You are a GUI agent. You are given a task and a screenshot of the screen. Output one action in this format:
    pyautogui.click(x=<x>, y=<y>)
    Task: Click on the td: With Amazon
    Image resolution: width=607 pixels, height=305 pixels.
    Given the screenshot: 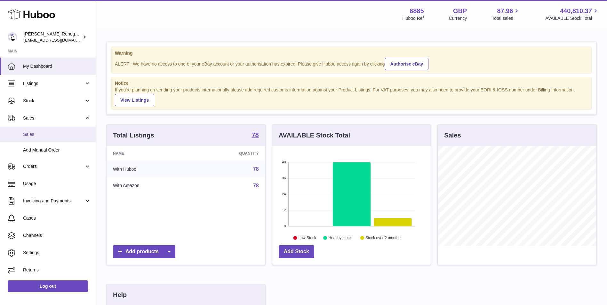 What is the action you would take?
    pyautogui.click(x=150, y=186)
    